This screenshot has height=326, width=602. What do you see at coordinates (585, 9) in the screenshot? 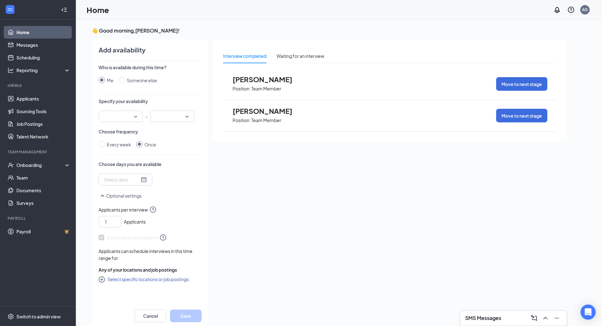
I see `div: AG` at bounding box center [585, 9].